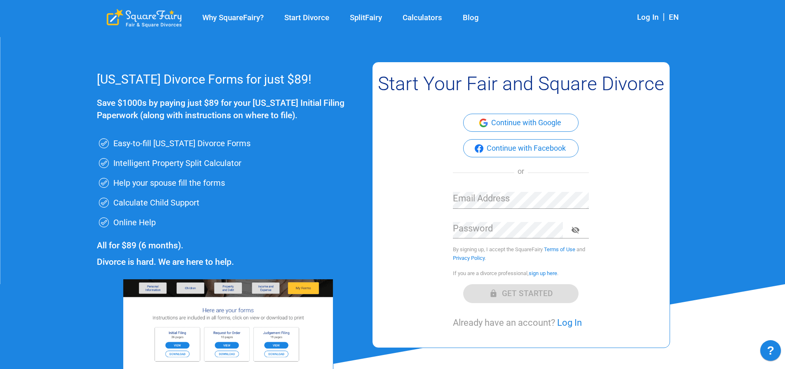 This screenshot has width=785, height=369. Describe the element at coordinates (237, 203) in the screenshot. I see `li: Calculate Child Support` at that location.